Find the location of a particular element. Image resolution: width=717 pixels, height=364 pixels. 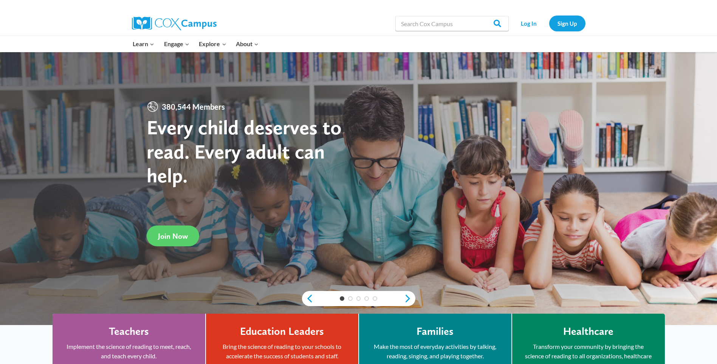

a: 1 is located at coordinates (342, 298).